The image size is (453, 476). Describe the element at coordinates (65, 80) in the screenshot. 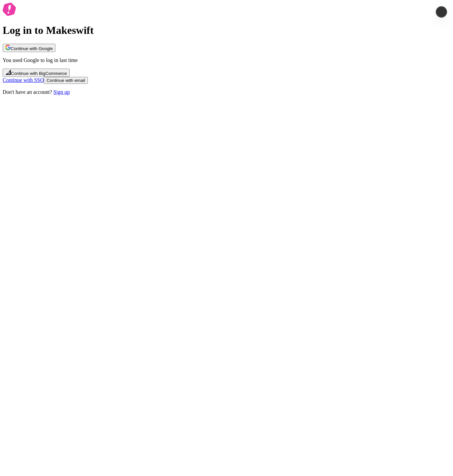

I see `span: Continue with email` at that location.